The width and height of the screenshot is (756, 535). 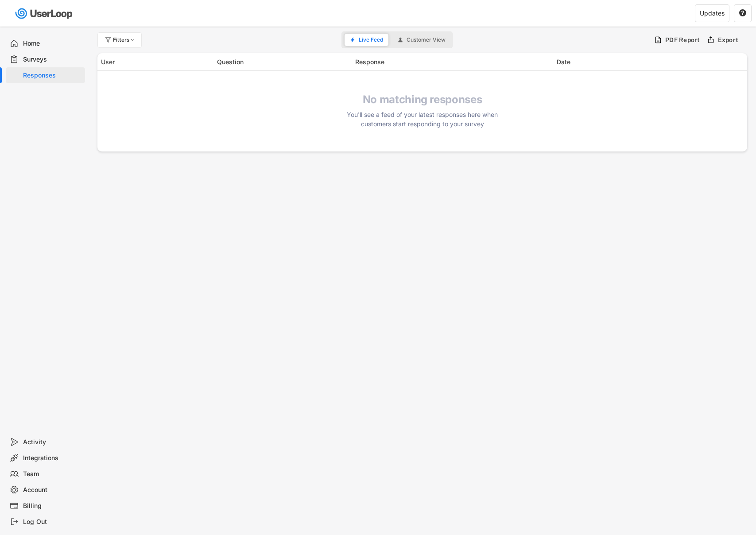 What do you see at coordinates (52, 474) in the screenshot?
I see `div: Team` at bounding box center [52, 474].